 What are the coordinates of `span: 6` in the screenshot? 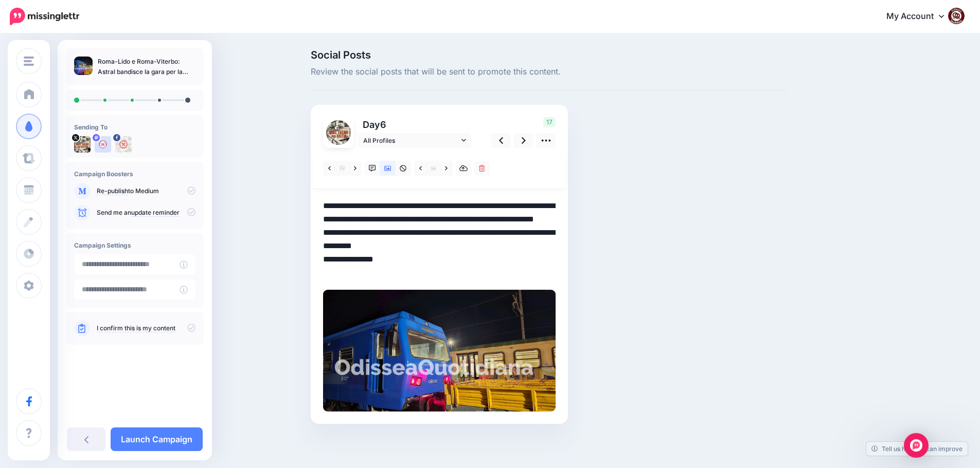 It's located at (383, 124).